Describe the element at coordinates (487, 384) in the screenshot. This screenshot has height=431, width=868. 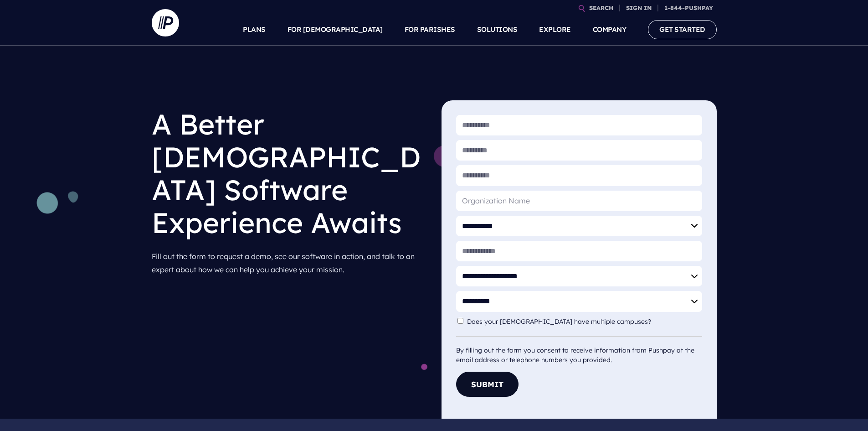
I see `button: Submit` at that location.